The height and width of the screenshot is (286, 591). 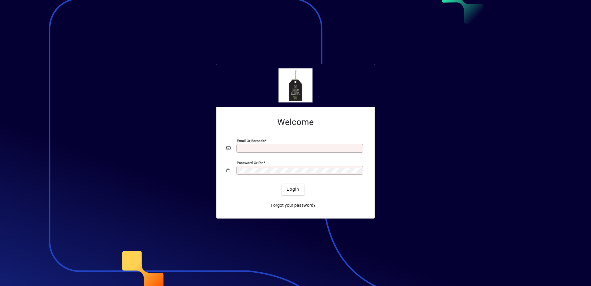 I want to click on mat-label: Email or Barcode, so click(x=251, y=140).